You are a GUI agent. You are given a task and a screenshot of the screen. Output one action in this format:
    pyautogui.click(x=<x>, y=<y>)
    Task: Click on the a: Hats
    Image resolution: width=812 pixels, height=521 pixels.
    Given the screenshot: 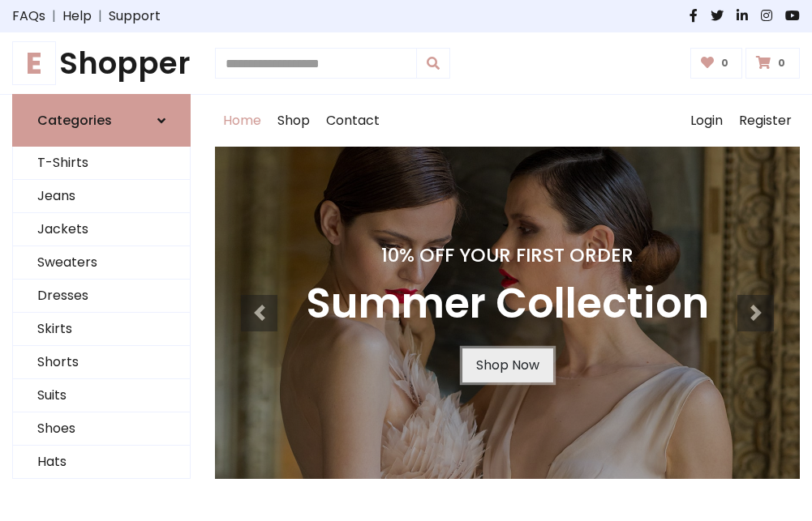 What is the action you would take?
    pyautogui.click(x=102, y=462)
    